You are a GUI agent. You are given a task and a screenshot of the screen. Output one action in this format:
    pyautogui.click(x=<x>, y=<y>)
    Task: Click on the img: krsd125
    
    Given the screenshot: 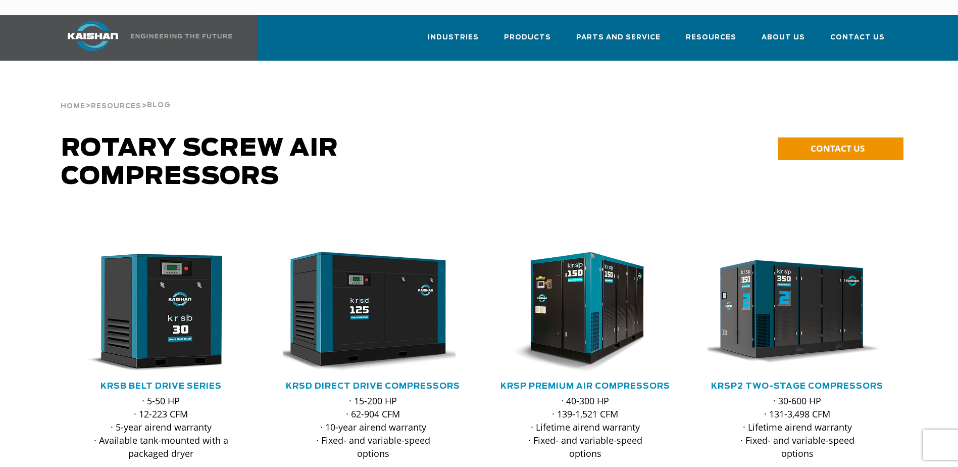 What is the action you would take?
    pyautogui.click(x=366, y=312)
    